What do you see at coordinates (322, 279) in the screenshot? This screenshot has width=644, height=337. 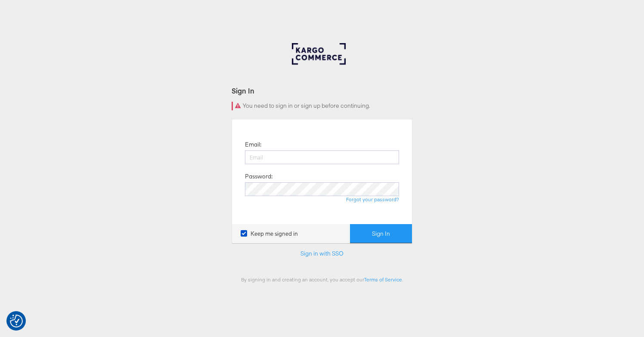 I see `div: By signing in and creating an account, you accept our .` at bounding box center [322, 279].